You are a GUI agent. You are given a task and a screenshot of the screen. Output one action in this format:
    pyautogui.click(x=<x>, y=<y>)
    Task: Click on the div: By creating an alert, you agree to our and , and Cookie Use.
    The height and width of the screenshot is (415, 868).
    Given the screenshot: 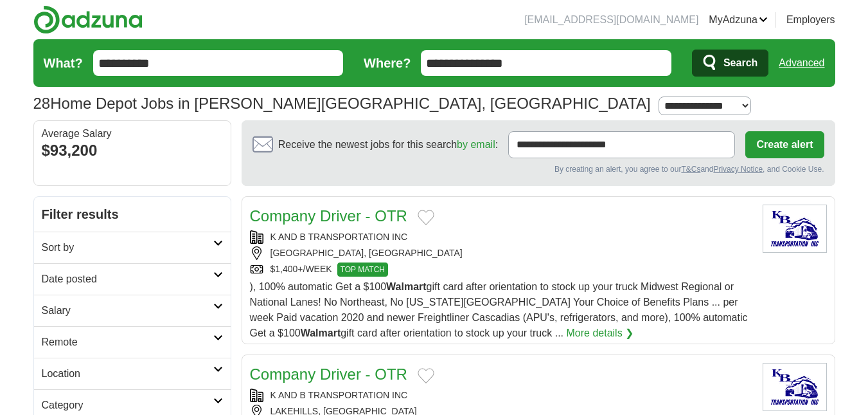 What is the action you would take?
    pyautogui.click(x=539, y=170)
    